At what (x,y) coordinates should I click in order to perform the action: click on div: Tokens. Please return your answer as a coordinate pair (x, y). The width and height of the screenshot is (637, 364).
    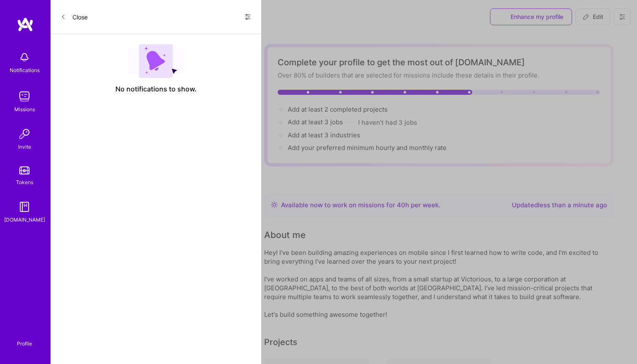
    Looking at the image, I should click on (25, 182).